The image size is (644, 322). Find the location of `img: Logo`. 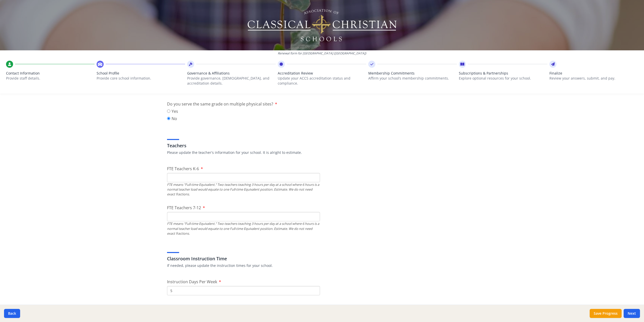

img: Logo is located at coordinates (322, 25).